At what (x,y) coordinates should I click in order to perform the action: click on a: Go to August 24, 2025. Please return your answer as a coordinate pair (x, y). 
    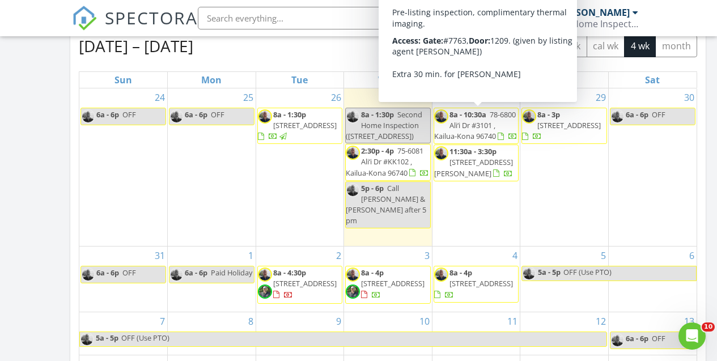
    Looking at the image, I should click on (160, 97).